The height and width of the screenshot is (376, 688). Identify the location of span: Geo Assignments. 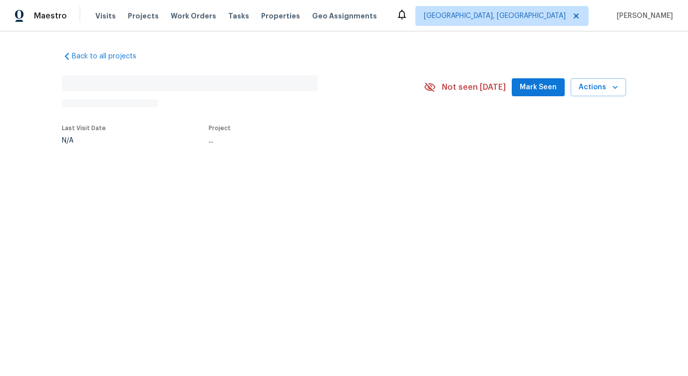
(344, 16).